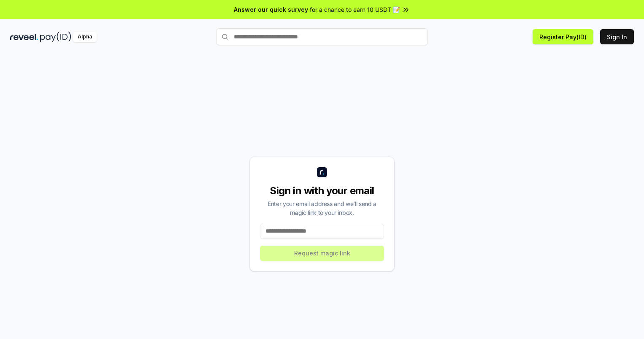 This screenshot has height=339, width=644. What do you see at coordinates (271, 10) in the screenshot?
I see `span: Answer our quick survey` at bounding box center [271, 10].